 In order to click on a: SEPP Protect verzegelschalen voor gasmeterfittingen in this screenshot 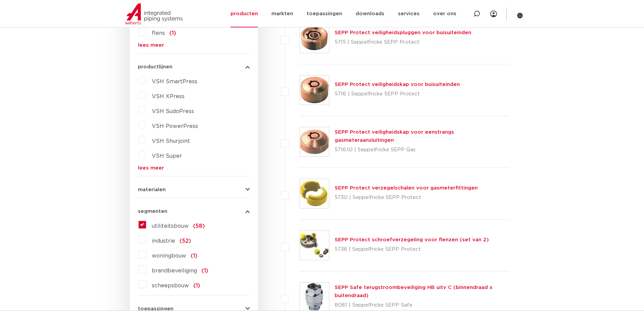, I will do `click(406, 188)`.